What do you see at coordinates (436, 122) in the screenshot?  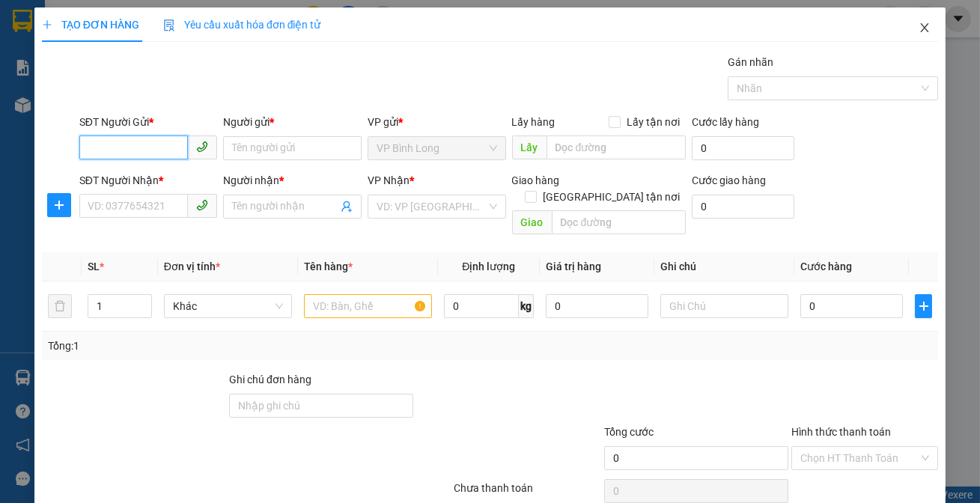 I see `div: VP gửi` at bounding box center [436, 122].